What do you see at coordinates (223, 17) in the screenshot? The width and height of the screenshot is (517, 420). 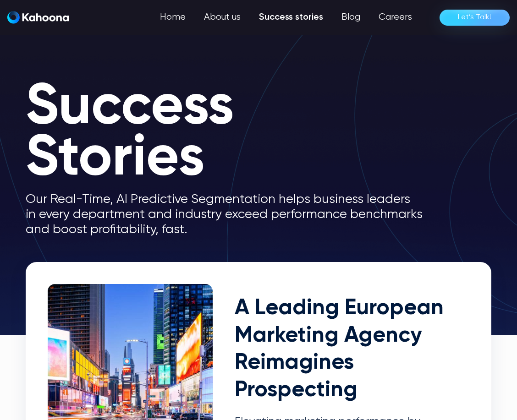 I see `a: About us` at bounding box center [223, 17].